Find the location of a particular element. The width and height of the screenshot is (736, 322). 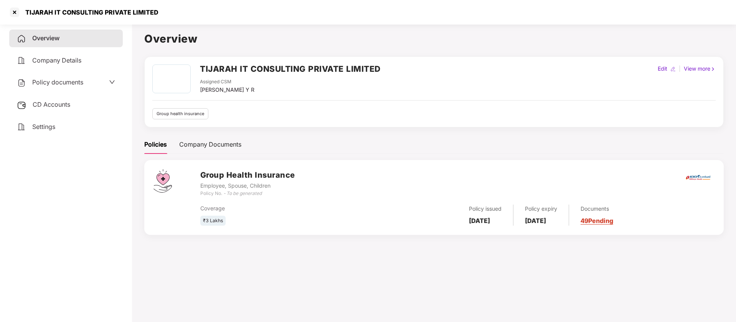

div: Group health insurance is located at coordinates (180, 114).